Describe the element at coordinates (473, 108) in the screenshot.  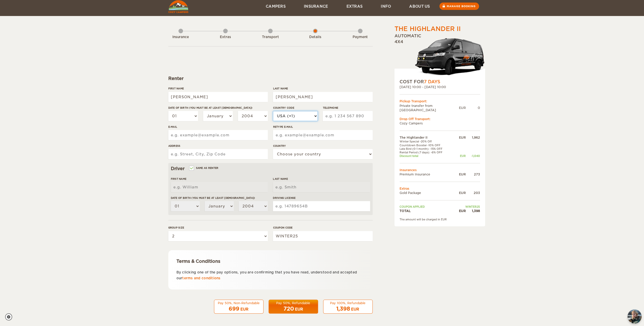
I see `div: 0` at that location.